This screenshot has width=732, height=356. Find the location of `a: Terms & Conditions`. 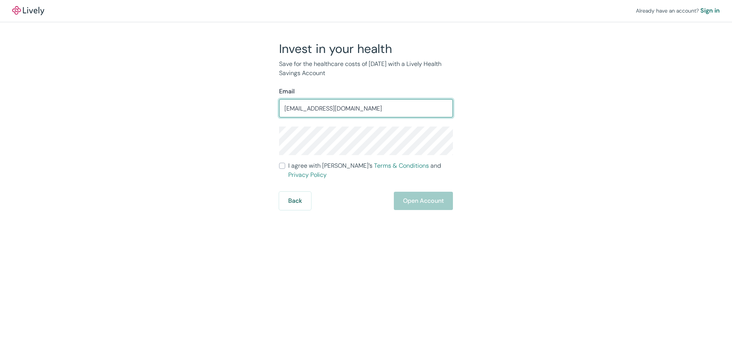

a: Terms & Conditions is located at coordinates (401, 165).